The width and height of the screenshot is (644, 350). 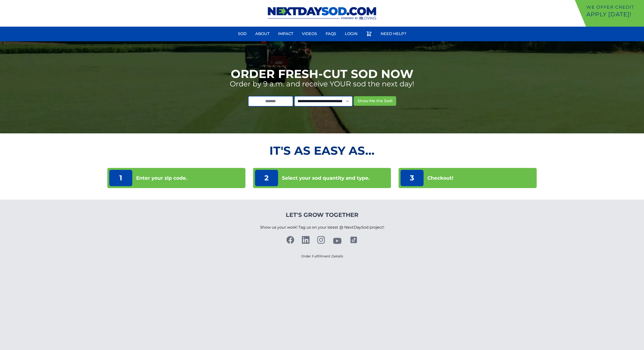 What do you see at coordinates (322, 74) in the screenshot?
I see `h1: Order Fresh-Cut Sod Now` at bounding box center [322, 74].